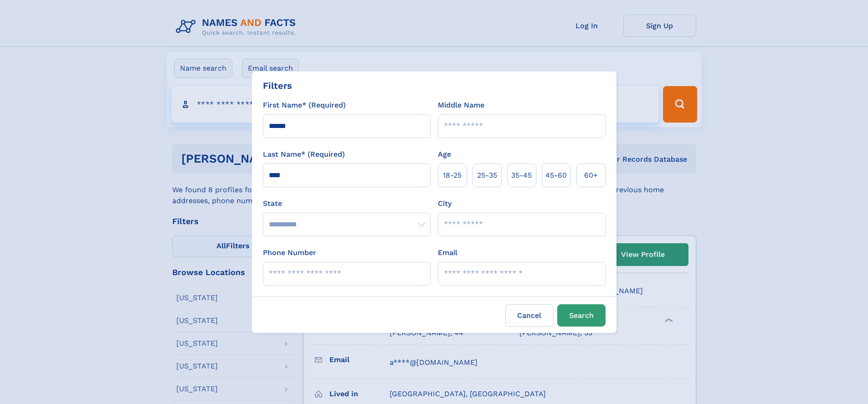 The height and width of the screenshot is (404, 868). Describe the element at coordinates (530, 315) in the screenshot. I see `label: Cancel` at that location.